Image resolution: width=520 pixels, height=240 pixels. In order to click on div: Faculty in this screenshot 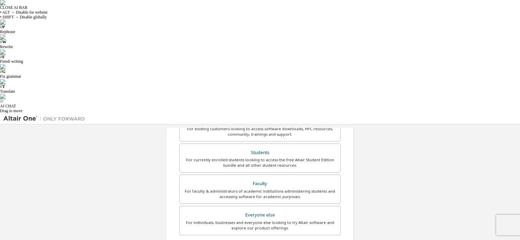, I will do `click(260, 183)`.